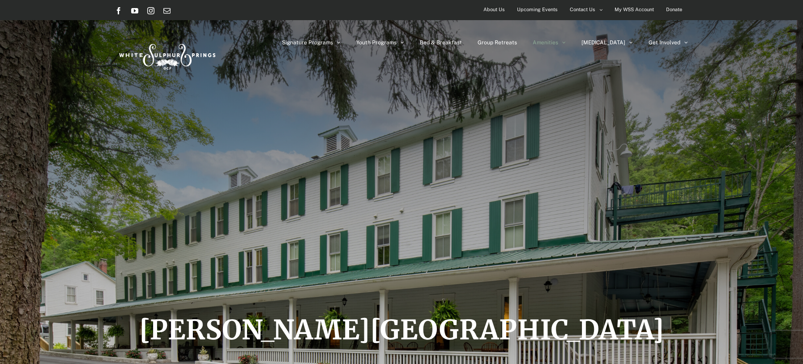 The width and height of the screenshot is (803, 364). What do you see at coordinates (634, 9) in the screenshot?
I see `span: My WSS Account` at bounding box center [634, 9].